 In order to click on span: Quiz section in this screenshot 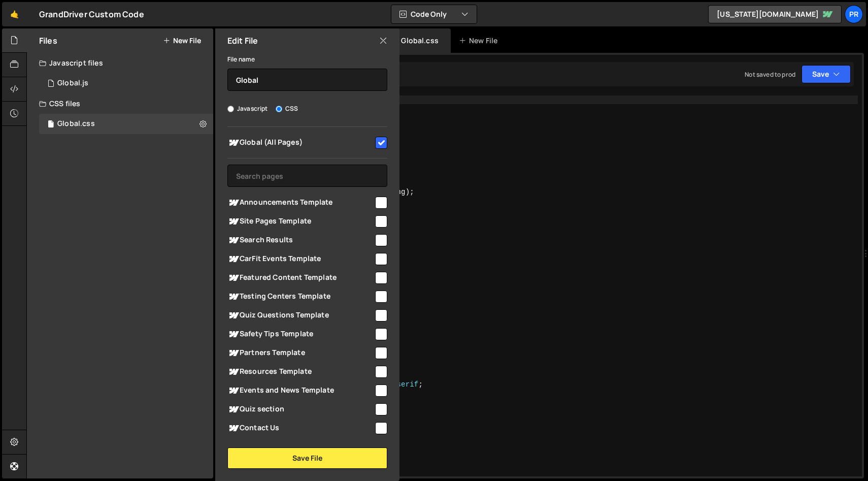, I will do `click(301, 410)`.